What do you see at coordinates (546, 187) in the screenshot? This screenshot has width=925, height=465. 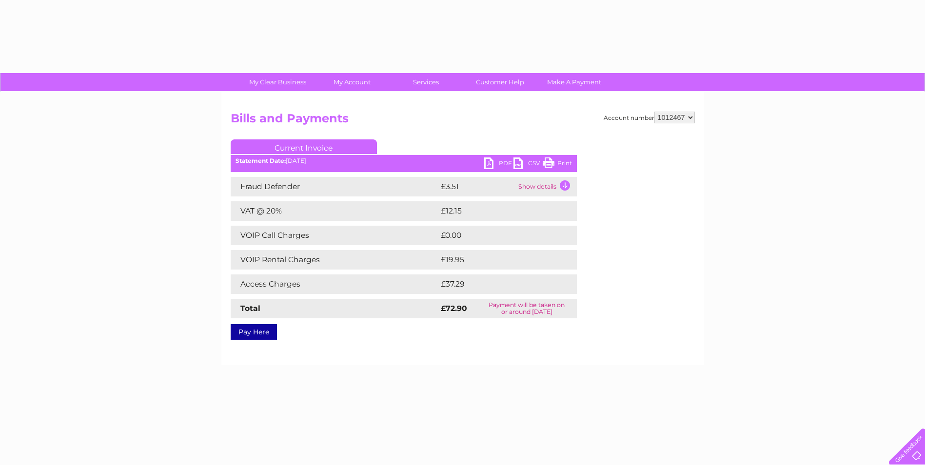 I see `td: Show details` at bounding box center [546, 187].